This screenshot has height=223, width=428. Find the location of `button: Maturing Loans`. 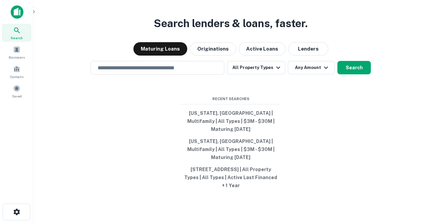

button: Maturing Loans is located at coordinates (160, 49).